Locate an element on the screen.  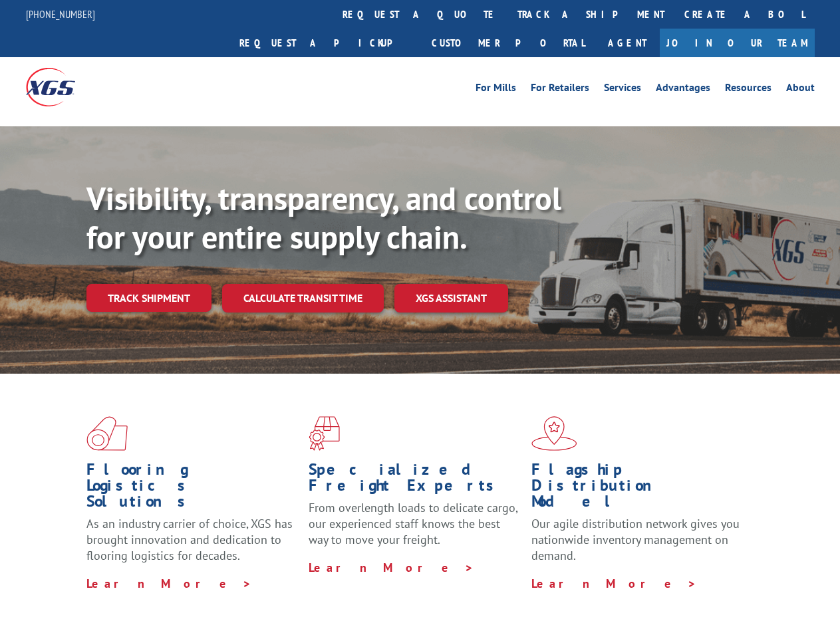
a: Track shipment is located at coordinates (149, 298).